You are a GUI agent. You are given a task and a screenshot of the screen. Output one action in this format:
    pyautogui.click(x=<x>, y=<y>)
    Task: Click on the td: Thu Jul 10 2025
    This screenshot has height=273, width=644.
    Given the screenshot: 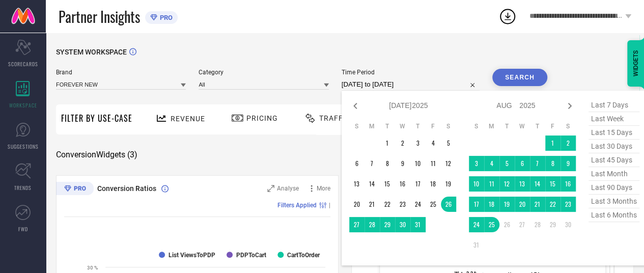 What is the action you would take?
    pyautogui.click(x=418, y=163)
    